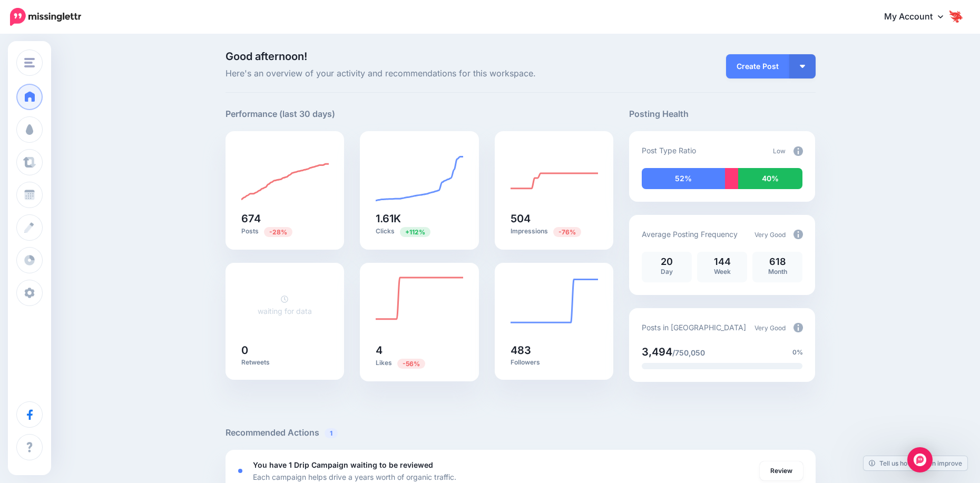 This screenshot has width=980, height=483. Describe the element at coordinates (758, 66) in the screenshot. I see `a: Create Post` at that location.